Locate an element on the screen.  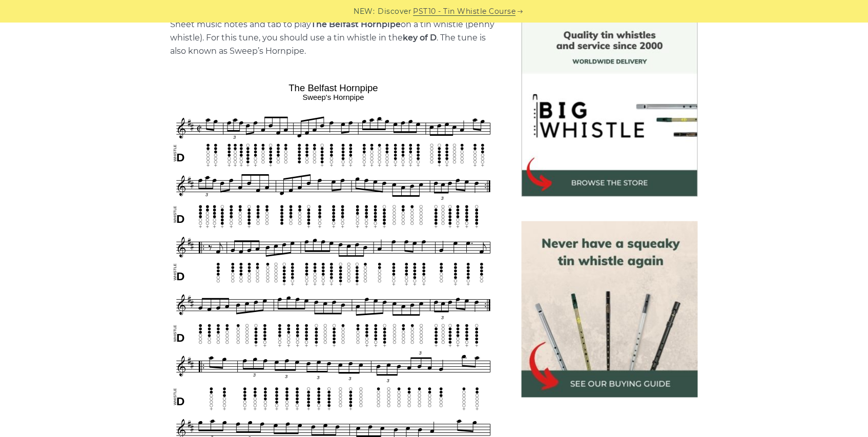
a: PST10 - Tin Whistle Course is located at coordinates (465, 11).